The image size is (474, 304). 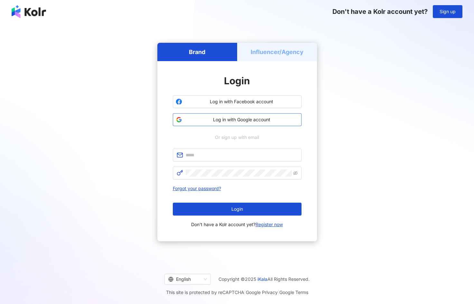 What do you see at coordinates (261, 292) in the screenshot?
I see `a: Google Privacy` at bounding box center [261, 292].